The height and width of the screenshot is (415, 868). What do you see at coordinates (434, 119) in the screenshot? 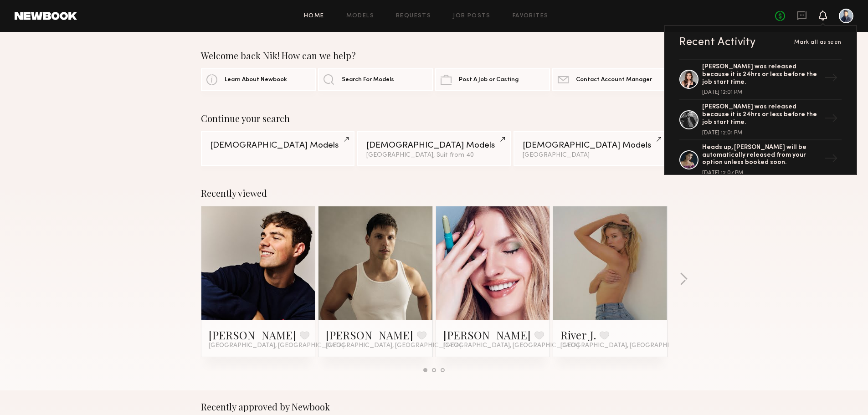
I see `div: Continue your search` at bounding box center [434, 119].